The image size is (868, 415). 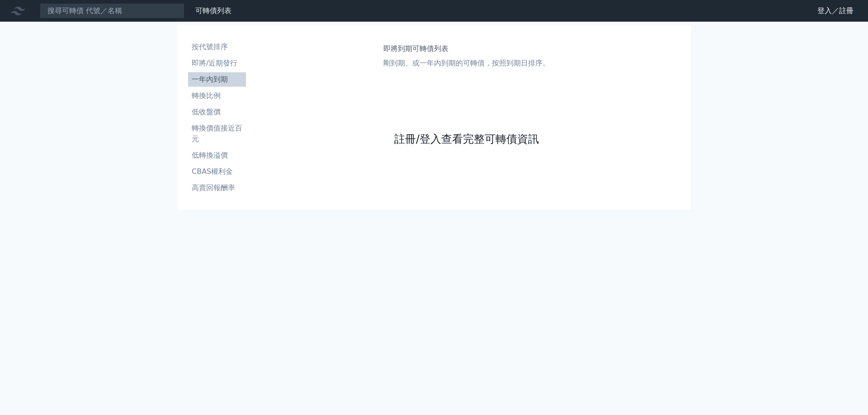 What do you see at coordinates (217, 63) in the screenshot?
I see `li: 即將/近期發行` at bounding box center [217, 63].